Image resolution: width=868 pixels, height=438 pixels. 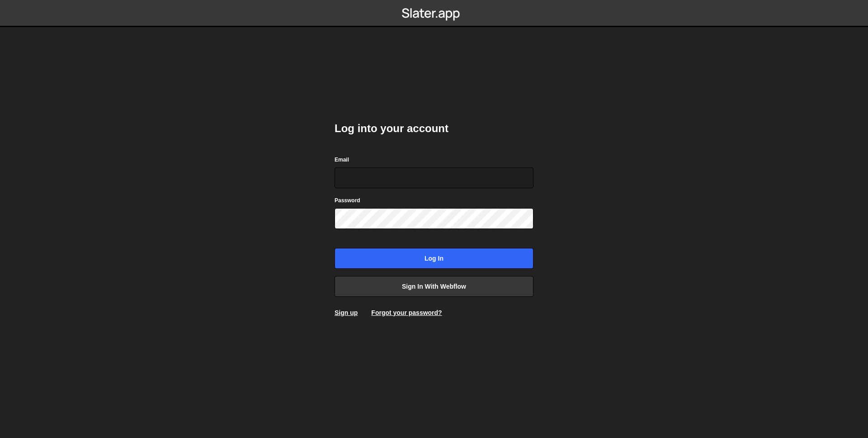 I want to click on label: Email, so click(x=342, y=160).